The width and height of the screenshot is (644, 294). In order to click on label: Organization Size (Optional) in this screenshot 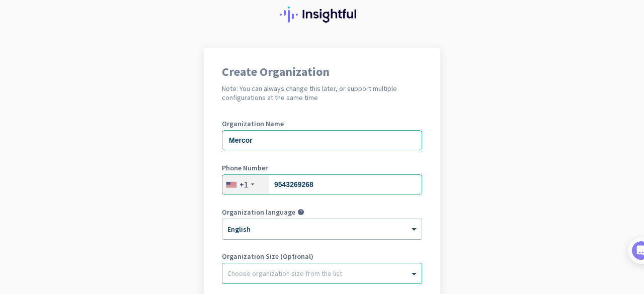, I will do `click(322, 256)`.